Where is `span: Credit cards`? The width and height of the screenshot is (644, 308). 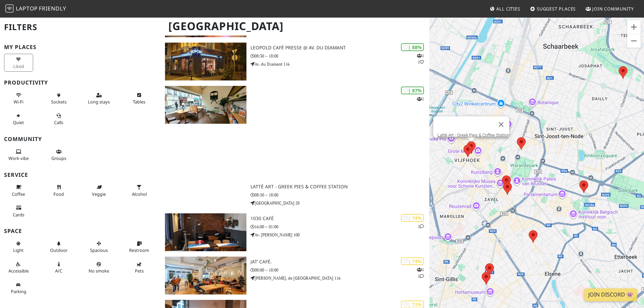
span: Credit cards is located at coordinates (18, 215).